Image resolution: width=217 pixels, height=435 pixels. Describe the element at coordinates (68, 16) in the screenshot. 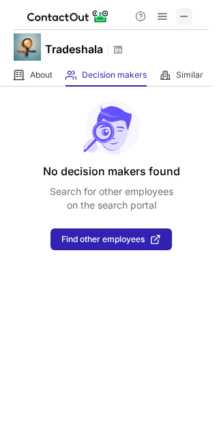

I see `img: ContactOut v5.3.10` at that location.